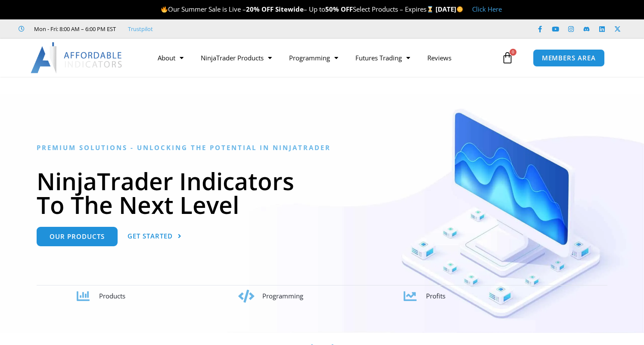 The width and height of the screenshot is (644, 345). Describe the element at coordinates (73, 29) in the screenshot. I see `span: Mon - Fri: 8:00 AM – 6:00 PM EST` at that location.